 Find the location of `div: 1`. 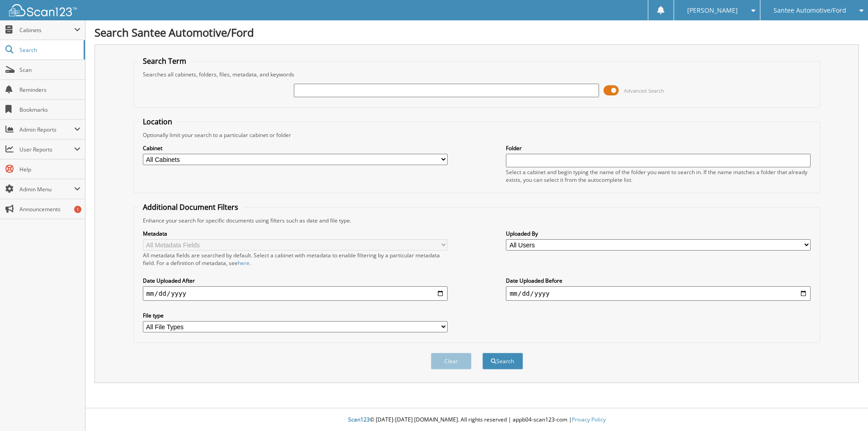

div: 1 is located at coordinates (78, 209).